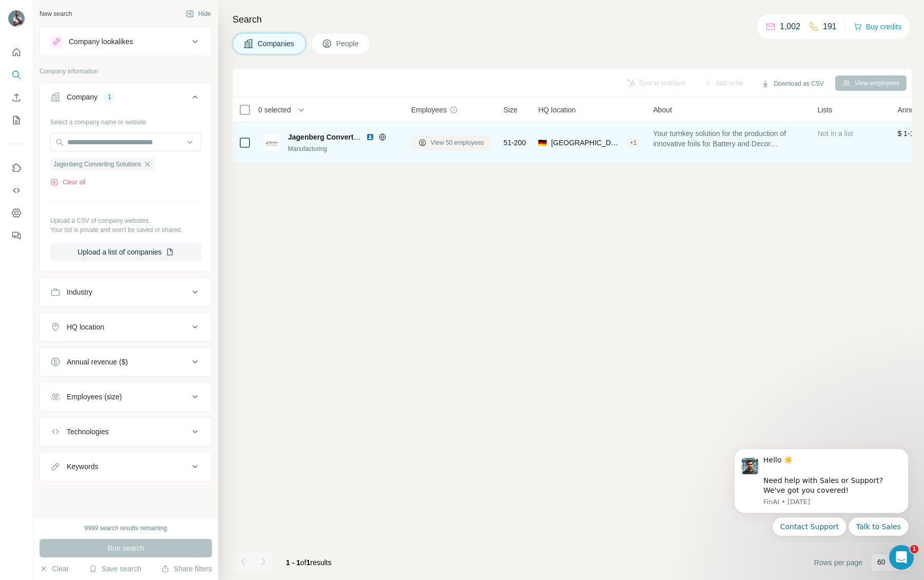 The image size is (924, 580). I want to click on span: Companies, so click(276, 43).